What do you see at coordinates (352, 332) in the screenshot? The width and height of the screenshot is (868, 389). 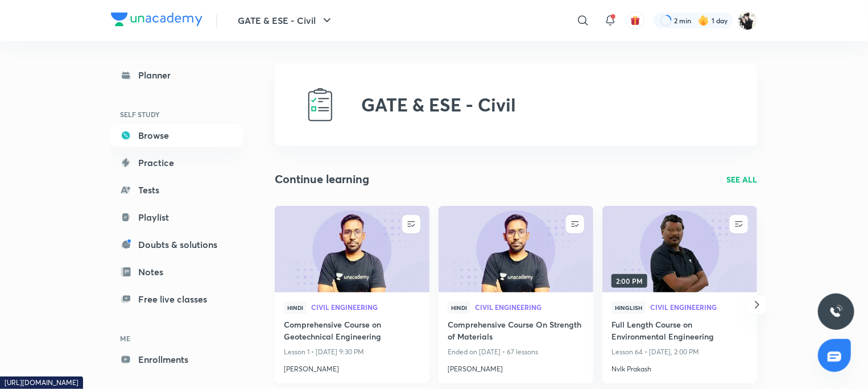 I see `a: Comprehensive Course on Geotechnical Engineering` at bounding box center [352, 332].